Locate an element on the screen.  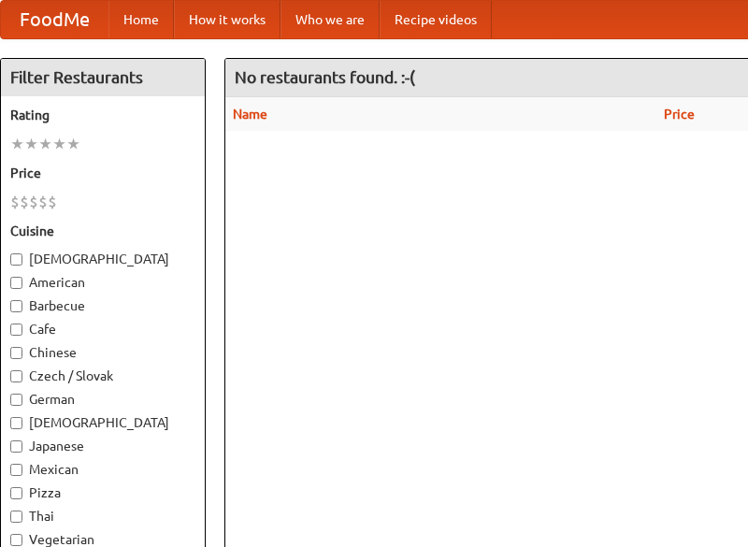
h4: Filter Restaurants is located at coordinates (103, 78).